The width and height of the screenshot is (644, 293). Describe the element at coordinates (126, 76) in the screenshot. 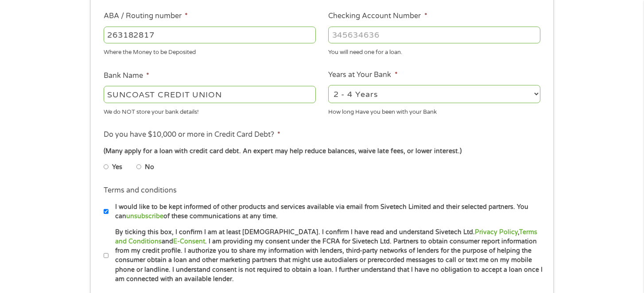

I see `label: Bank Name` at that location.